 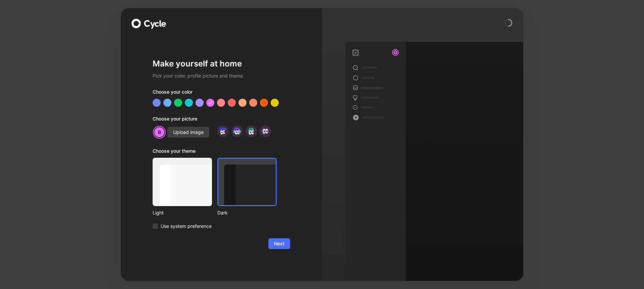 What do you see at coordinates (182, 213) in the screenshot?
I see `div: Light` at bounding box center [182, 213].